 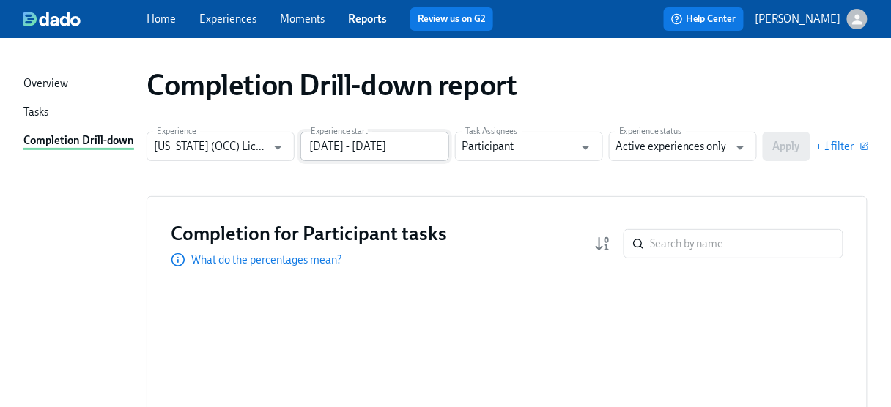 What do you see at coordinates (228, 19) in the screenshot?
I see `a: Experiences` at bounding box center [228, 19].